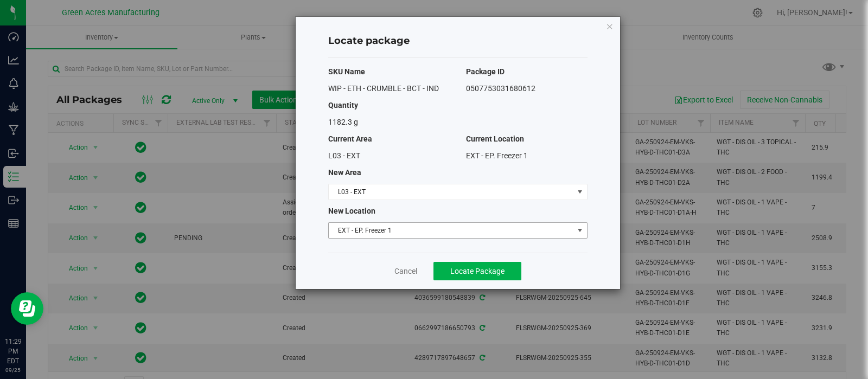 The image size is (868, 379). What do you see at coordinates (346, 71) in the screenshot?
I see `span: SKU Name` at bounding box center [346, 71].